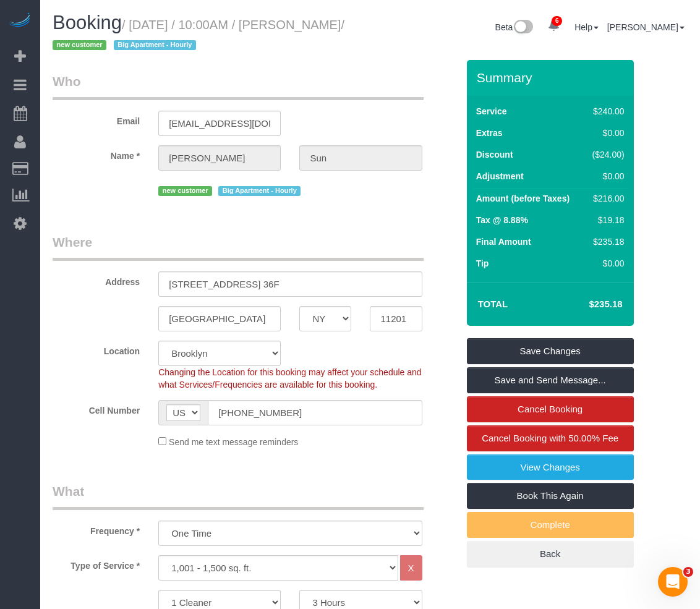 Image resolution: width=700 pixels, height=609 pixels. What do you see at coordinates (606, 199) in the screenshot?
I see `div: $216.00` at bounding box center [606, 199].